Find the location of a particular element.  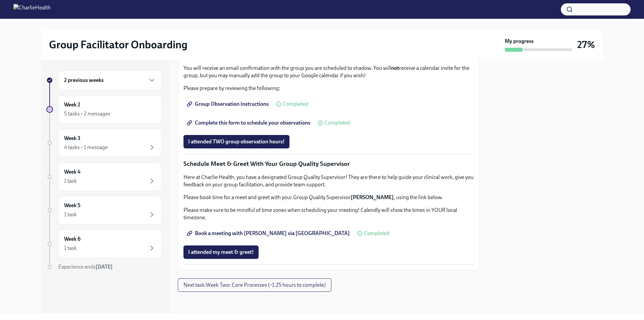

p: Please make sure to be mindful of time zones when scheduling your meeting! Calendly will show the... is located at coordinates (328, 214).